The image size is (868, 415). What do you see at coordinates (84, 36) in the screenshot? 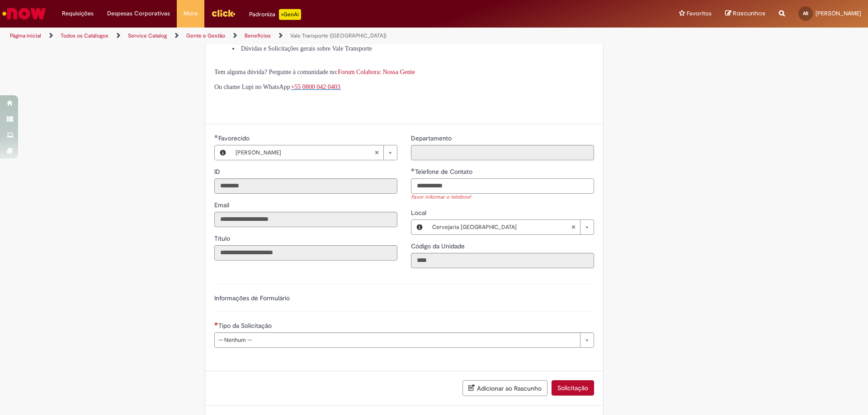
I see `a: Todos os Catálogos` at bounding box center [84, 36].